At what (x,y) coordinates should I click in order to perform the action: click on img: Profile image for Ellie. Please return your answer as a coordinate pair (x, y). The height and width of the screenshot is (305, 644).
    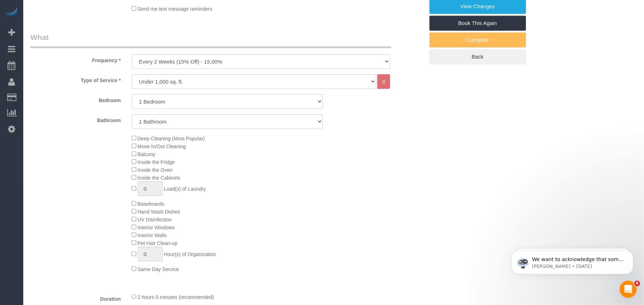
    Looking at the image, I should click on (22, 27).